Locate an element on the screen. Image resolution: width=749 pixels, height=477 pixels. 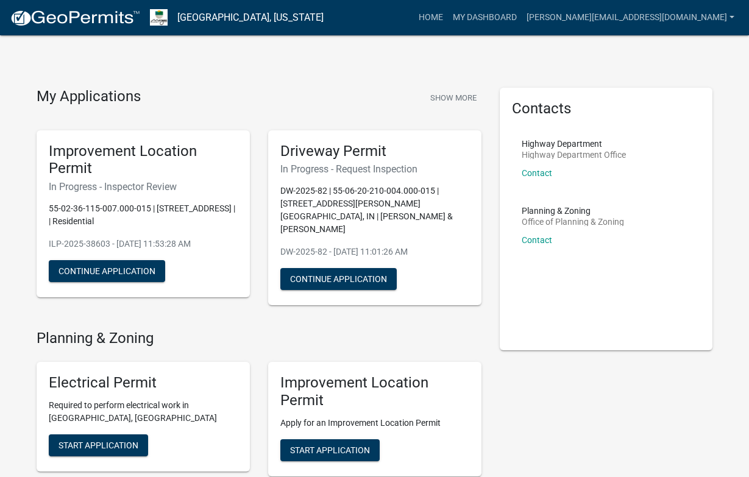
img: Morgan County, Indiana is located at coordinates (159, 17).